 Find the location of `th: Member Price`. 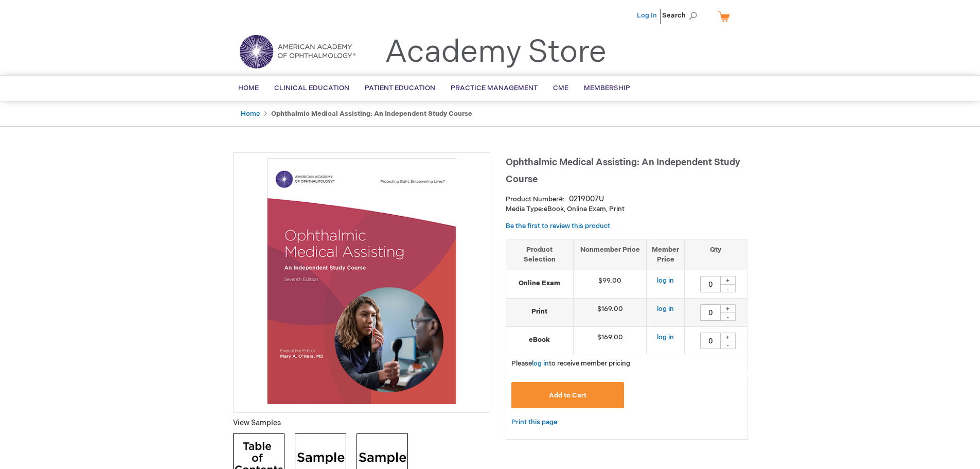

th: Member Price is located at coordinates (665, 255).